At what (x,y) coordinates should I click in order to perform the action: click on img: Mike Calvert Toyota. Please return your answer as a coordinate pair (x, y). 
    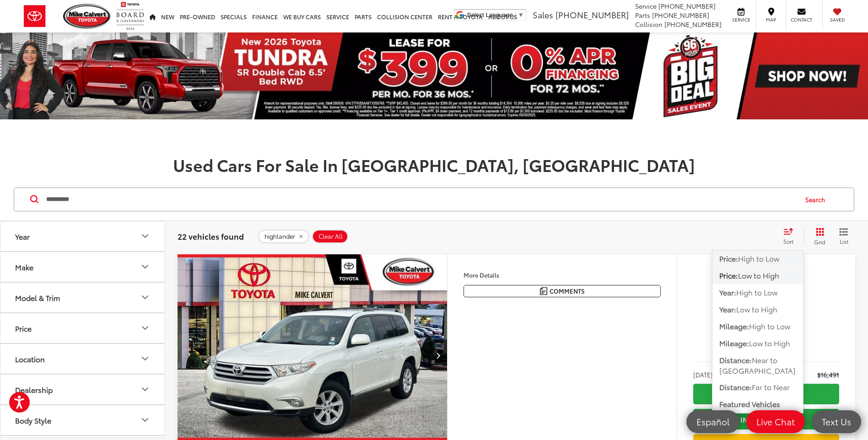
    Looking at the image, I should click on (87, 16).